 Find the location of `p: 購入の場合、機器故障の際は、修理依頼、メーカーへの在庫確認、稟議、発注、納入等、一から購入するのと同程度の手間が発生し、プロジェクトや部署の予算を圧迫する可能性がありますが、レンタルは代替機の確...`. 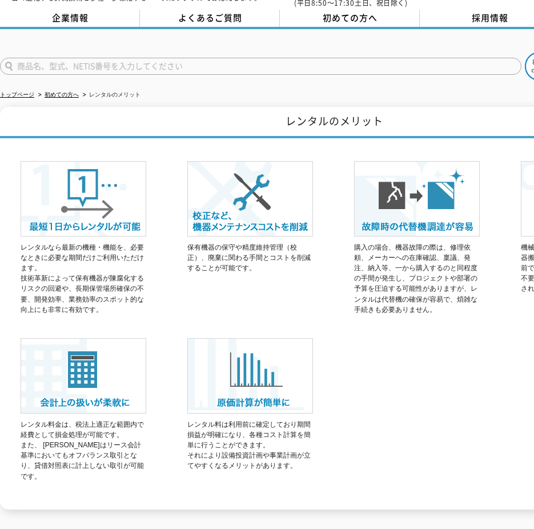

p: 購入の場合、機器故障の際は、修理依頼、メーカーへの在庫確認、稟議、発注、納入等、一から購入するのと同程度の手間が発生し、プロジェクトや部署の予算を圧迫する可能性がありますが、レンタルは代替機の確... is located at coordinates (417, 278).